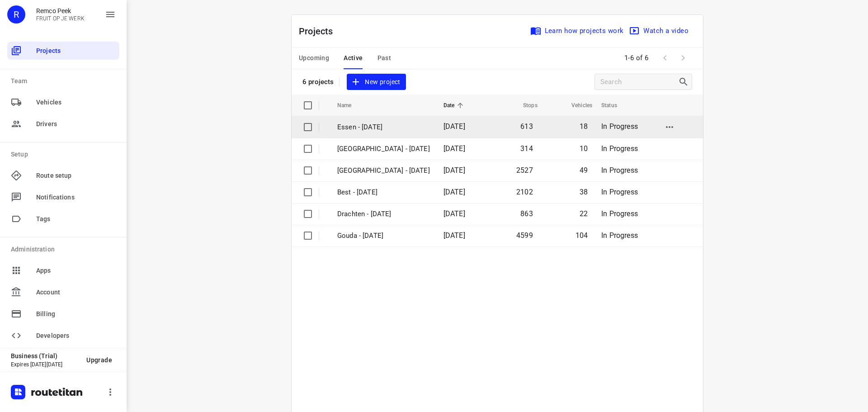 This screenshot has width=868, height=412. I want to click on div: Projects, so click(63, 51).